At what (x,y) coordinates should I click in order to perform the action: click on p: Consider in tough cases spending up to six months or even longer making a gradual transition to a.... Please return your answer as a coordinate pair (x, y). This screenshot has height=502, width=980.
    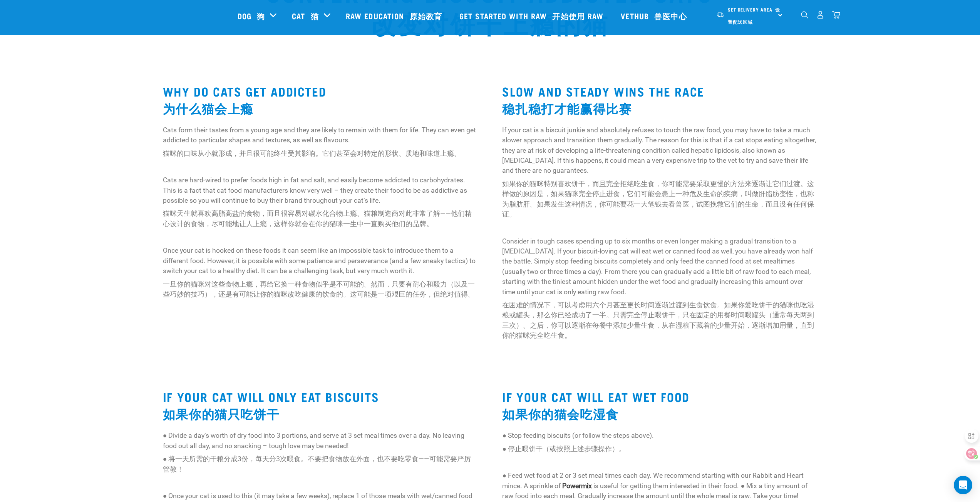
    Looking at the image, I should click on (660, 290).